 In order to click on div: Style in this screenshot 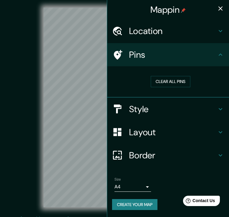, I will do `click(168, 109)`.